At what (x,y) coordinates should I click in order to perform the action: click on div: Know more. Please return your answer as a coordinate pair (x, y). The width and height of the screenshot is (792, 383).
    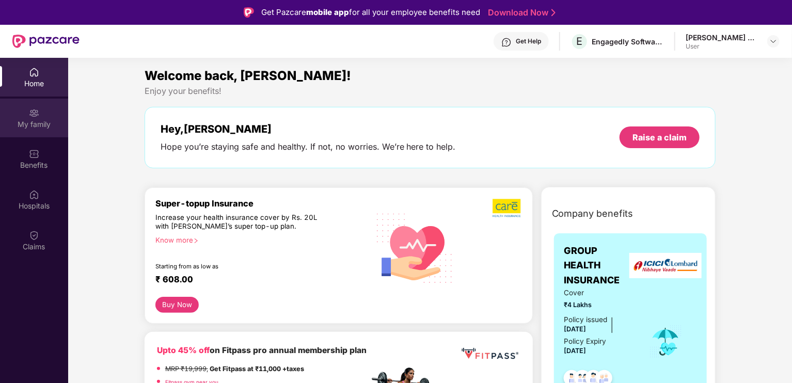
    Looking at the image, I should click on (259, 240).